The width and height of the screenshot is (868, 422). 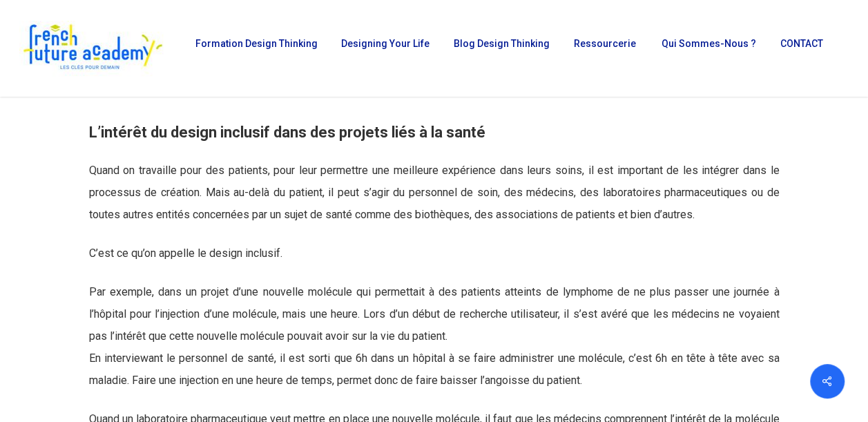 What do you see at coordinates (385, 43) in the screenshot?
I see `span: Designing Your Life` at bounding box center [385, 43].